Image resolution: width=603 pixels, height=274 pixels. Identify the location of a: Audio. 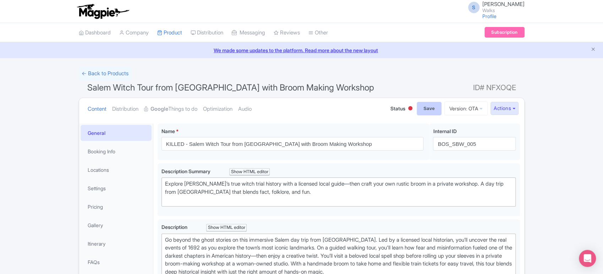
(245, 109).